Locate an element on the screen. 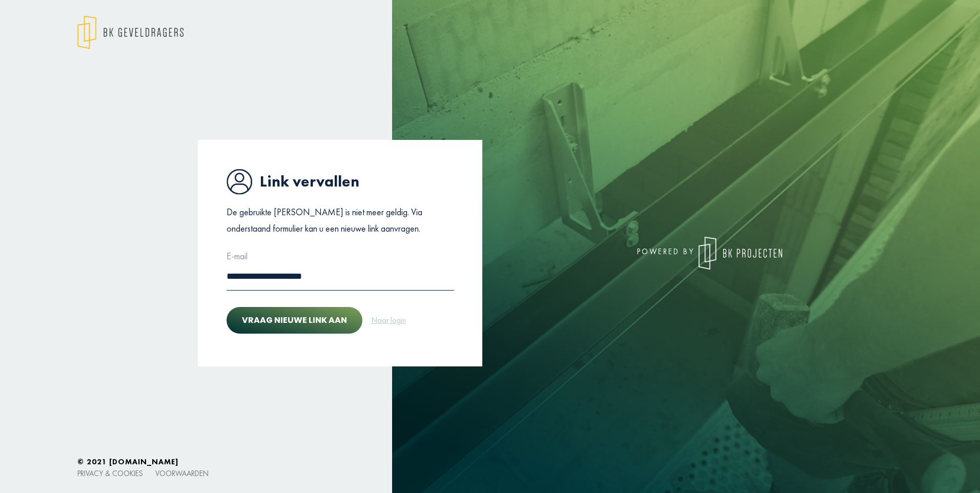  button: Vraag nieuwe link aan is located at coordinates (294, 321).